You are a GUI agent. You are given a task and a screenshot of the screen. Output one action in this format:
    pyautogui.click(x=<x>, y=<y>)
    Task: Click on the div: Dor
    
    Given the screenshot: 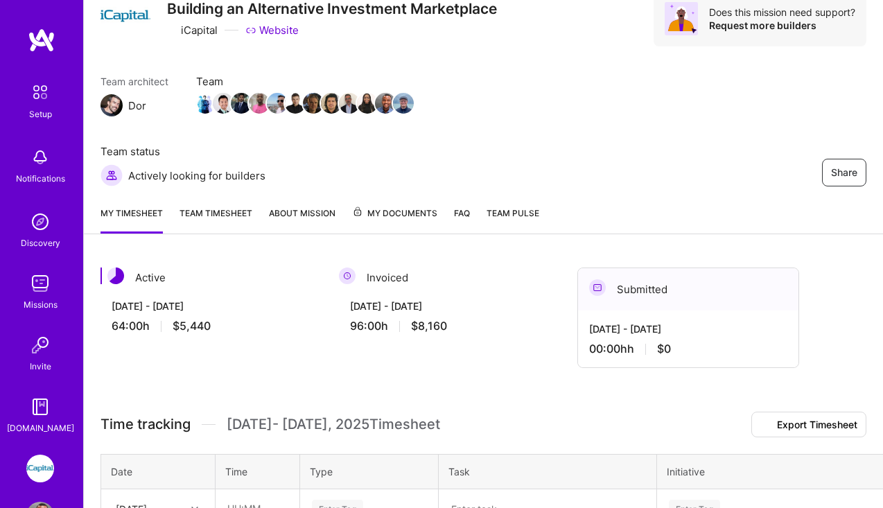 What is the action you would take?
    pyautogui.click(x=137, y=105)
    